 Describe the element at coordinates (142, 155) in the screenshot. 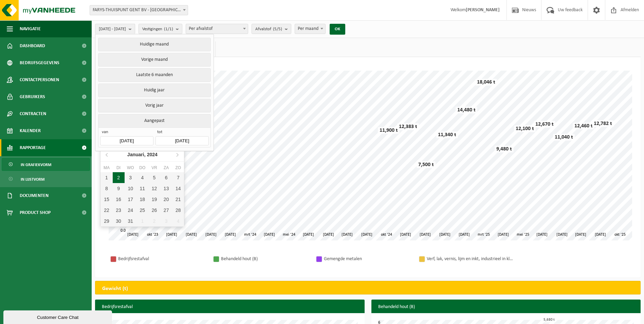

I see `div: Januari,` at that location.